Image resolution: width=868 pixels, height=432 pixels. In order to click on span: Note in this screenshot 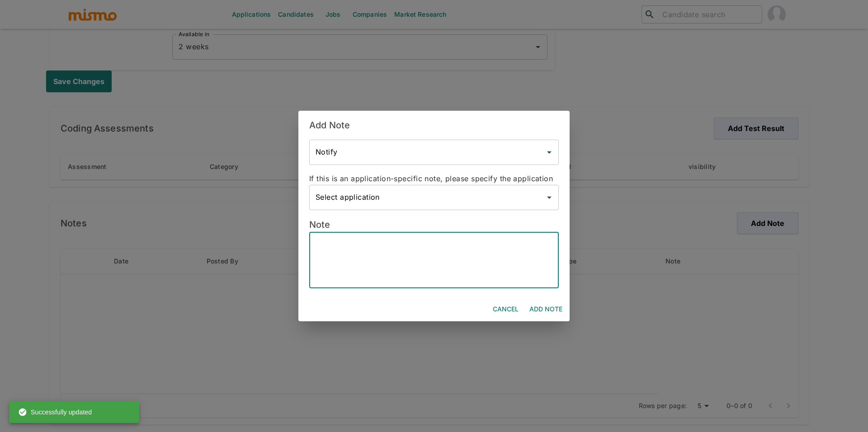, I will do `click(319, 224)`.